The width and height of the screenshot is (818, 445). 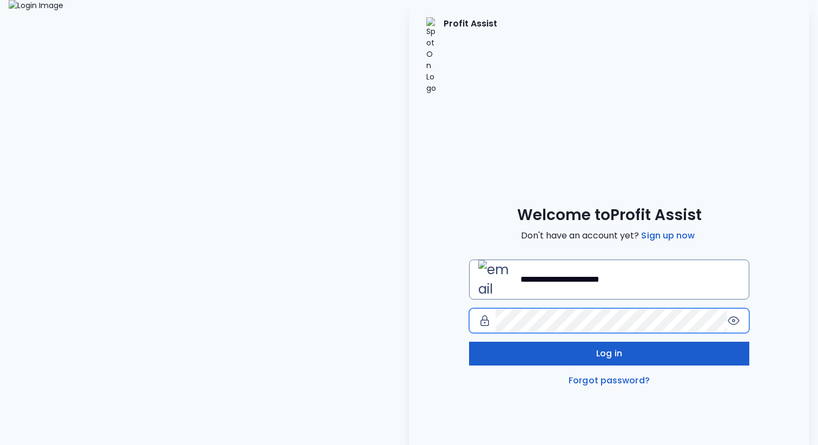 I want to click on a: Sign up now, so click(x=667, y=236).